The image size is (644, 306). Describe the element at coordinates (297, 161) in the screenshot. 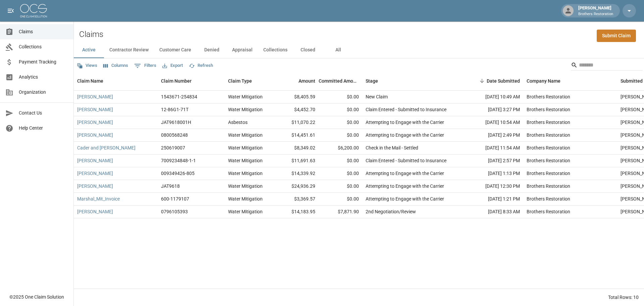

I see `div: $11,691.63` at that location.